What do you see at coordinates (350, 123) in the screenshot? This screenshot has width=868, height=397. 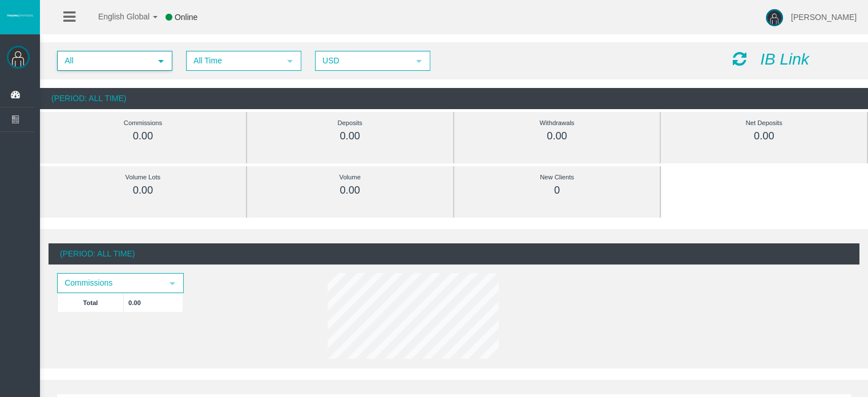 I see `div: Deposits` at bounding box center [350, 123].